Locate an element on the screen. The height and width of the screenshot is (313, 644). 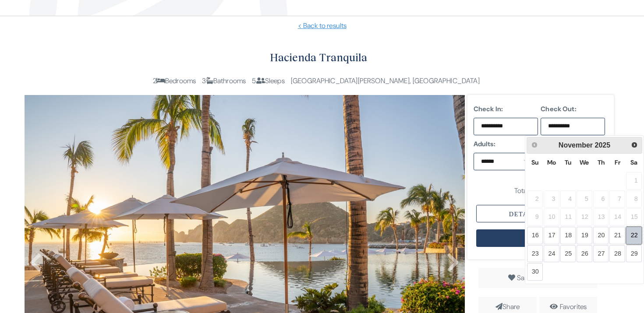
span: Monday is located at coordinates (552, 163).